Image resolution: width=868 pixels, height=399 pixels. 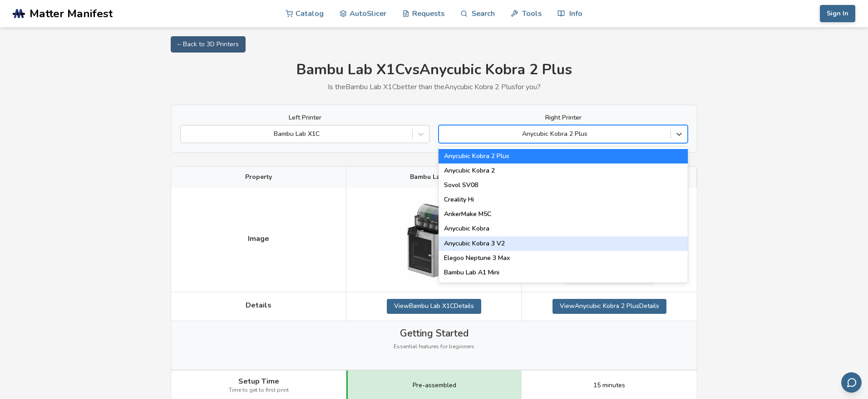 I want to click on span: Bambu Lab X1C, so click(x=434, y=177).